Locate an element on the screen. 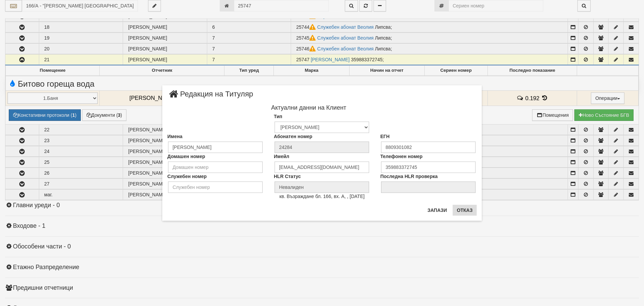  h4: Актуални данни на Клиент is located at coordinates (309, 108).